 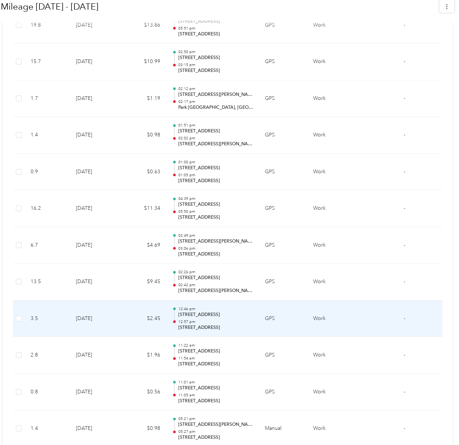 I want to click on p: 02:26 pm, so click(x=216, y=272).